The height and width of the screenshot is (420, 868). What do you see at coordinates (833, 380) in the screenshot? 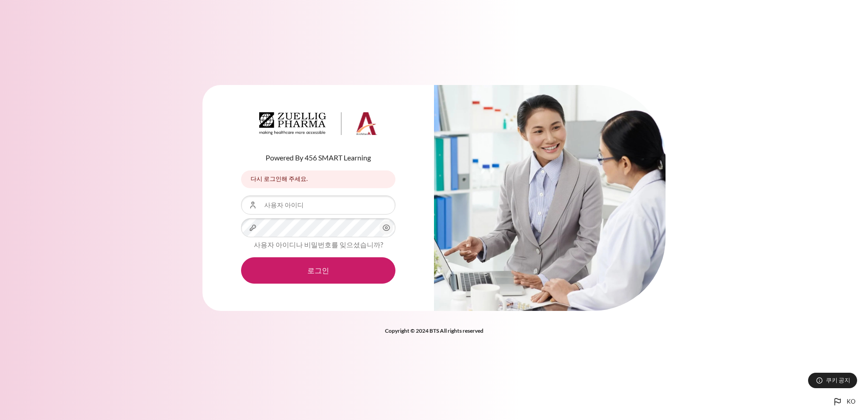
I see `button: 쿠키 공지` at bounding box center [833, 380].